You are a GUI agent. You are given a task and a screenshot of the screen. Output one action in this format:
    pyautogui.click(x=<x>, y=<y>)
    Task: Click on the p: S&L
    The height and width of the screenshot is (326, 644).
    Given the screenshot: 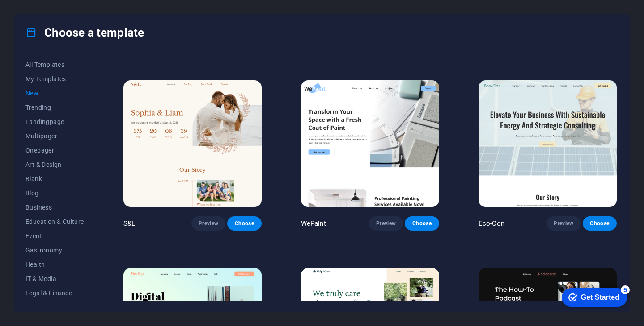 What is the action you would take?
    pyautogui.click(x=129, y=224)
    